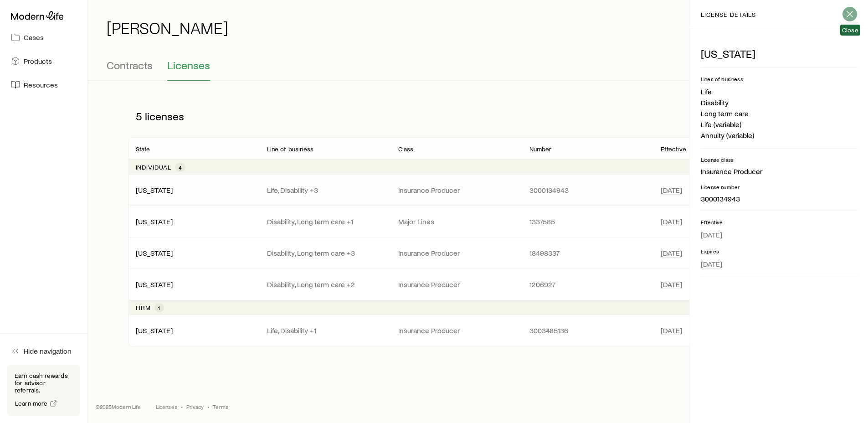 The image size is (868, 423). I want to click on p: Life, Disability +3, so click(325, 190).